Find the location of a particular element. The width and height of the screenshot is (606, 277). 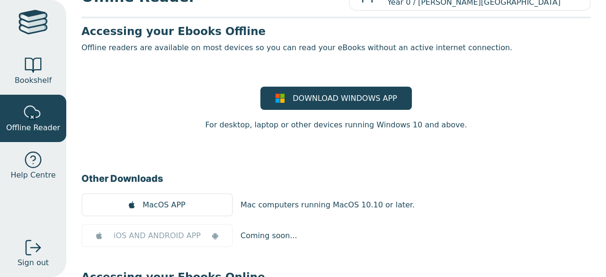

span: Bookshelf is located at coordinates (33, 81).